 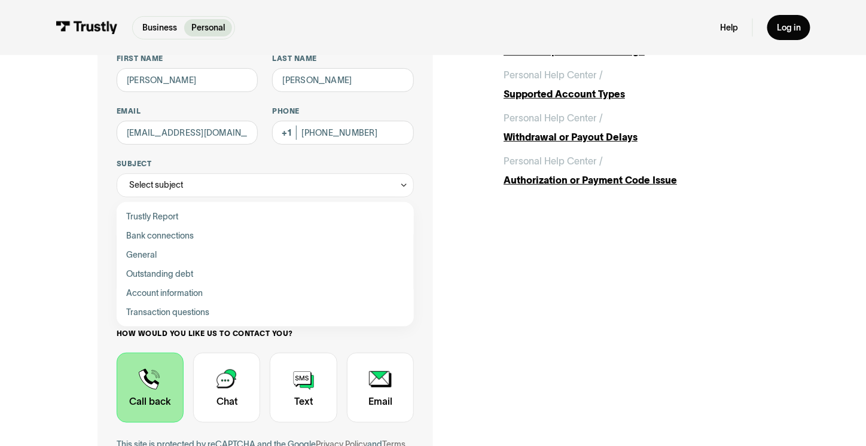 What do you see at coordinates (343, 80) in the screenshot?
I see `input: Howard` at bounding box center [343, 80].